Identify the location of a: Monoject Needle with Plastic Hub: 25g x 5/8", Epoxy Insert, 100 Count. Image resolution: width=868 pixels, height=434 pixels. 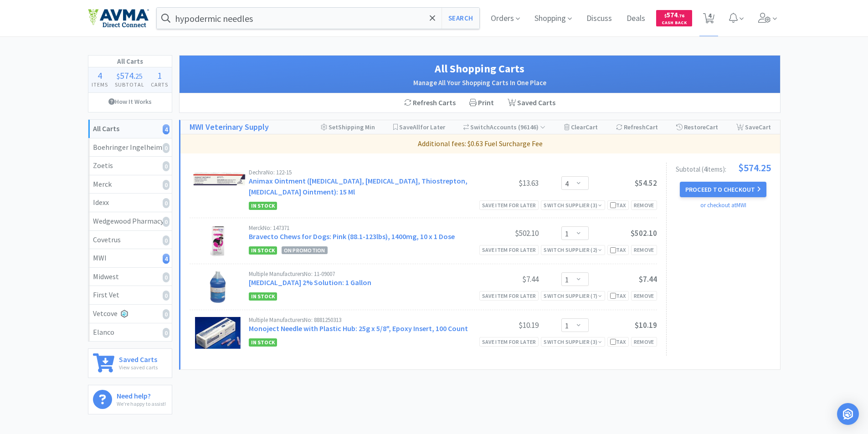
(358, 328).